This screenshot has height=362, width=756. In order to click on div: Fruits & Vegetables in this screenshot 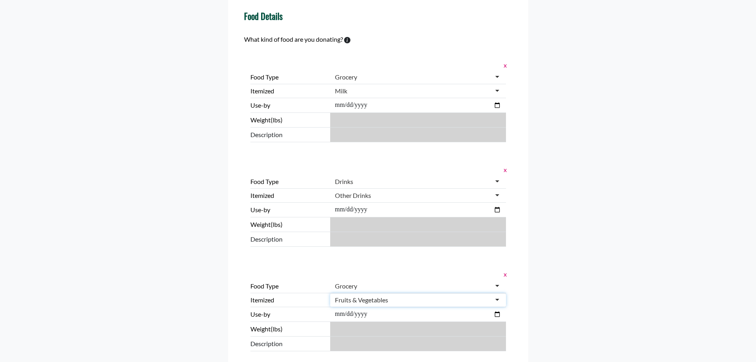, I will do `click(362, 300)`.